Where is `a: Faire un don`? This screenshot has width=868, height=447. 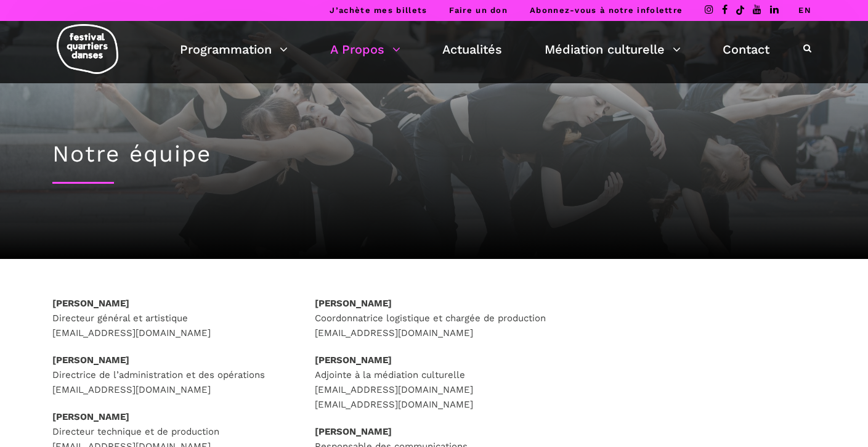
a: Faire un don is located at coordinates (478, 10).